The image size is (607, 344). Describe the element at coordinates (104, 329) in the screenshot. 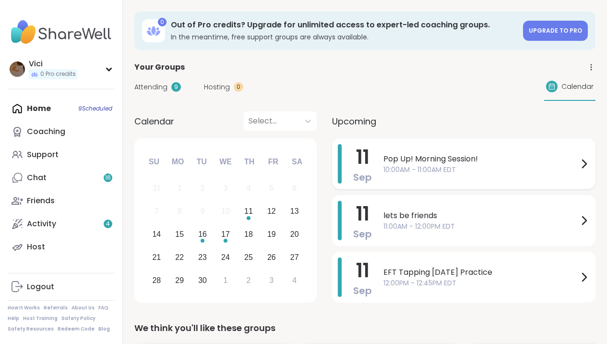

I see `a: Blog` at that location.